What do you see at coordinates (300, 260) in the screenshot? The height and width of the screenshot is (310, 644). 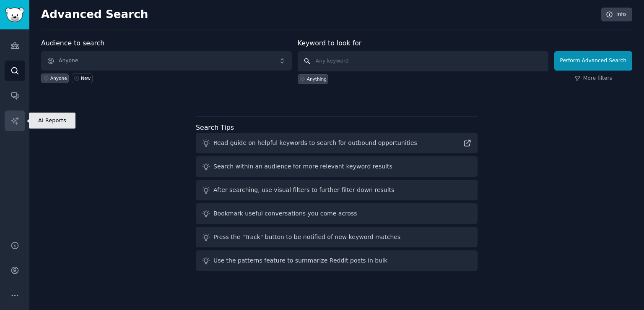 I see `div: Use the patterns feature to summarize Reddit posts in bulk` at bounding box center [300, 260].